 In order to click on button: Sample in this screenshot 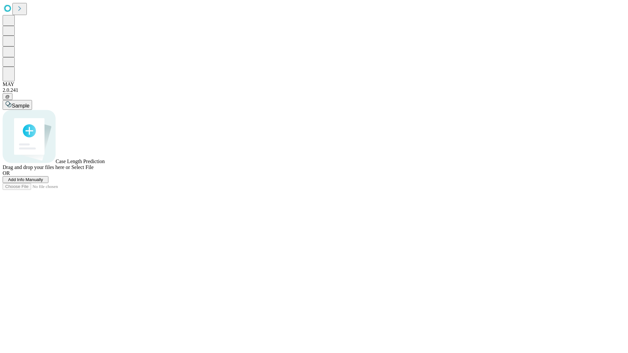, I will do `click(17, 105)`.